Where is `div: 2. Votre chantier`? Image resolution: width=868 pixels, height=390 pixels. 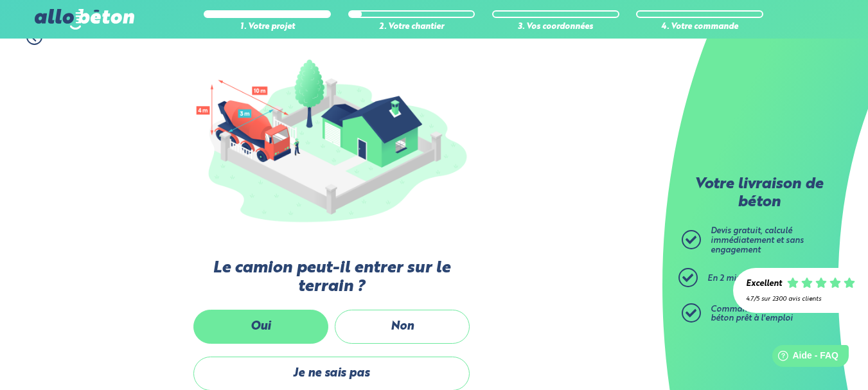
div: 2. Votre chantier is located at coordinates (412, 27).